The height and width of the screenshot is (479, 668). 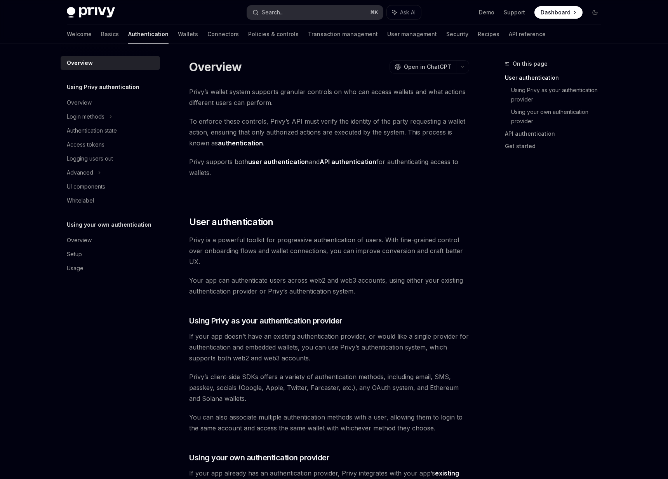 I want to click on span: Open in ChatGPT, so click(x=428, y=67).